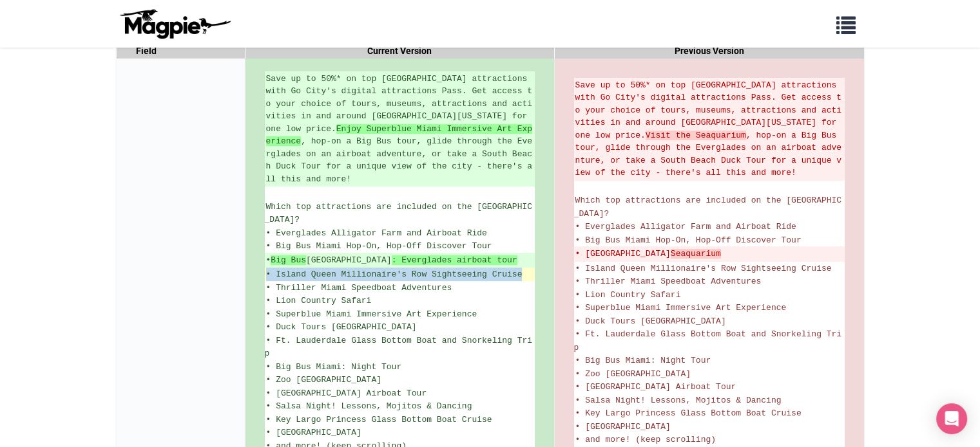  Describe the element at coordinates (288, 260) in the screenshot. I see `strong: Big Bus` at that location.